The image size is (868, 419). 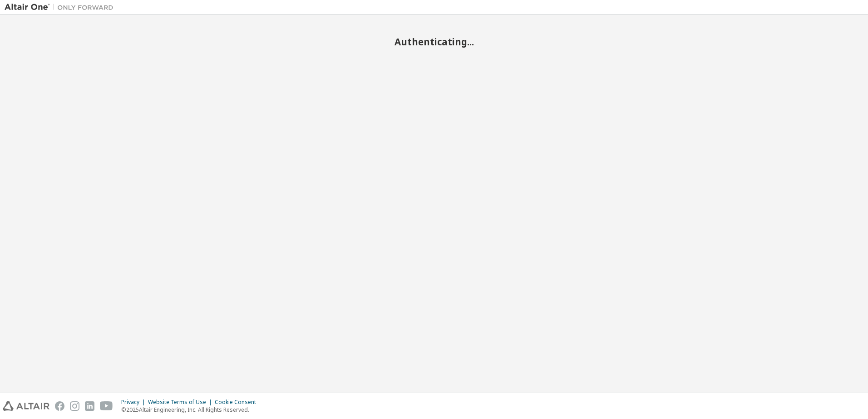 What do you see at coordinates (181, 402) in the screenshot?
I see `div: Website Terms of Use` at bounding box center [181, 402].